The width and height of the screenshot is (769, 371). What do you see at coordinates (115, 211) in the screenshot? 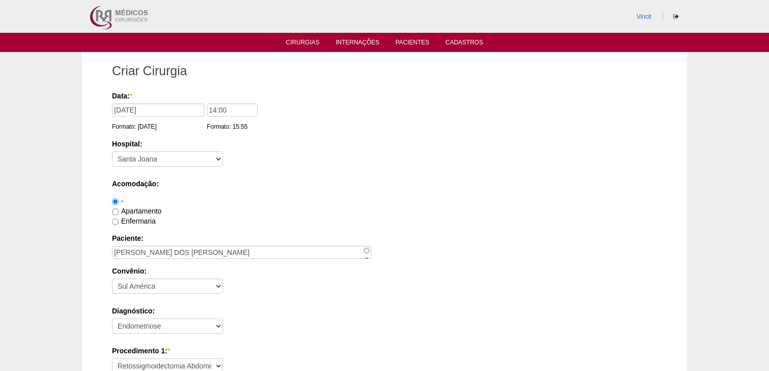
I see `input: Apartamento` at bounding box center [115, 211].